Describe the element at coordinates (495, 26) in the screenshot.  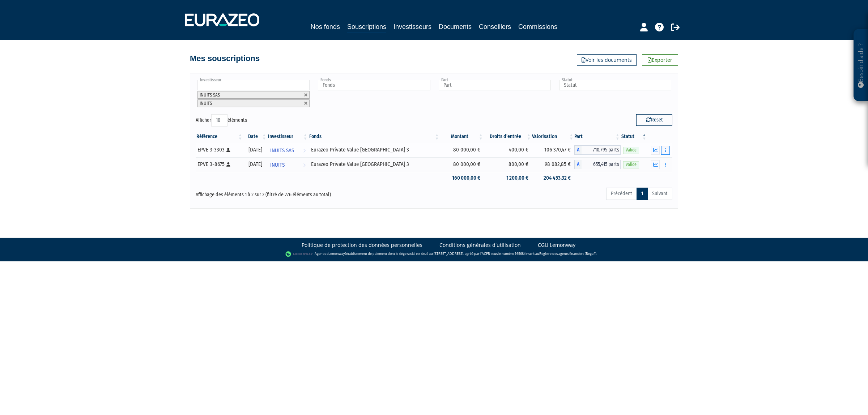
I see `a: Conseillers` at that location.